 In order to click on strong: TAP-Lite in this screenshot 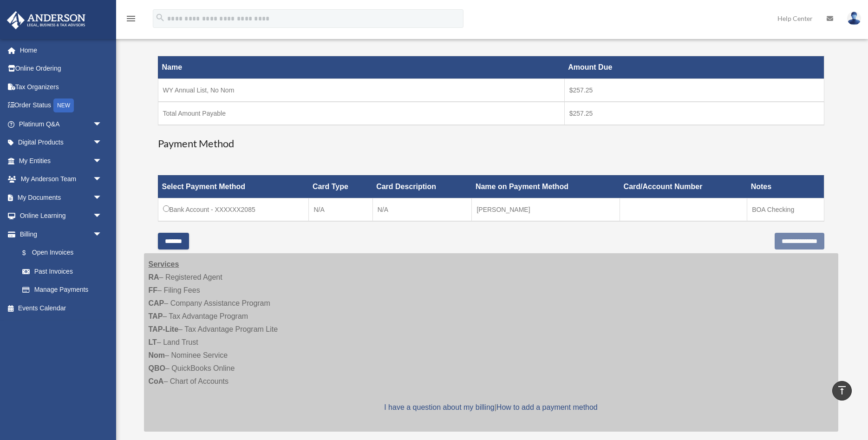, I will do `click(164, 329)`.